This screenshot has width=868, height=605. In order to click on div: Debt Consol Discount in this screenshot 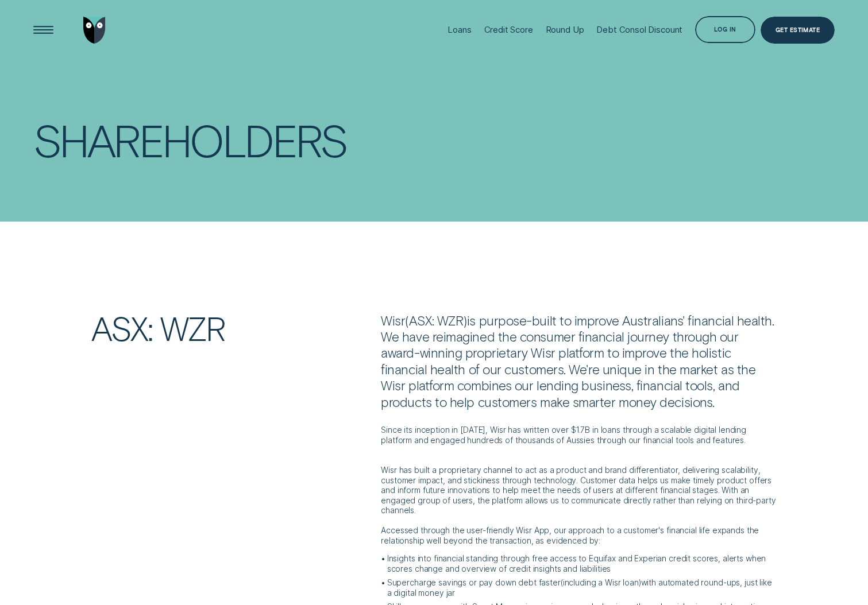, I will do `click(640, 30)`.